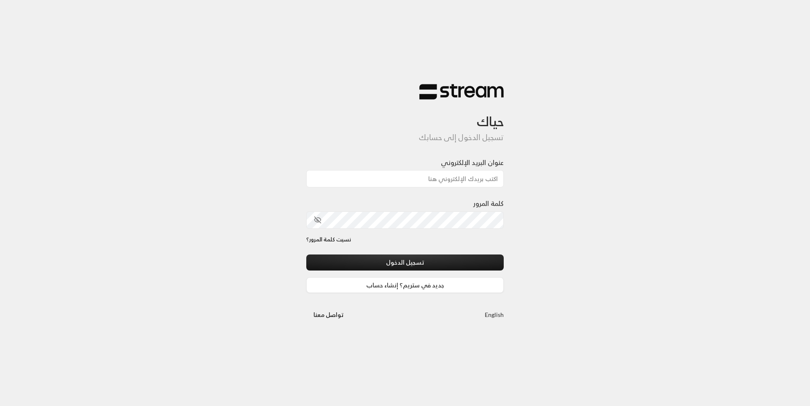  I want to click on h5: تسجيل الدخول إلى حسابك, so click(405, 138).